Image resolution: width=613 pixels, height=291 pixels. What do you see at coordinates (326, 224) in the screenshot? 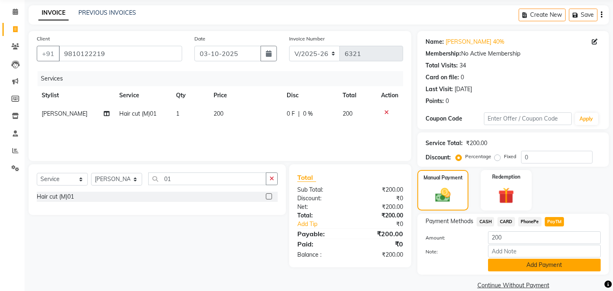
I see `a: Add Tip` at bounding box center [326, 224].